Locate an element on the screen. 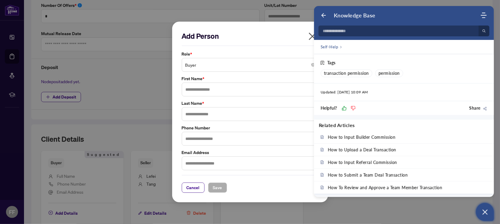  span: How To Review and Approve a Team Member Transaction is located at coordinates (385, 187).